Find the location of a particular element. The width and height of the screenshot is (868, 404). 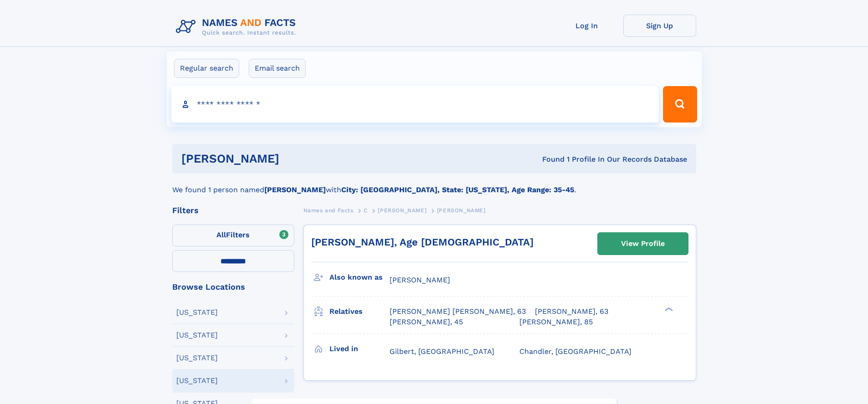

input: search input is located at coordinates (416, 104).